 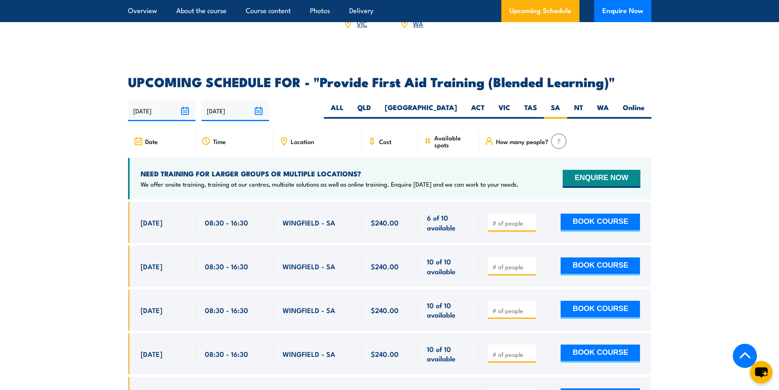 What do you see at coordinates (601, 179) in the screenshot?
I see `button: ENQUIRE NOW` at bounding box center [601, 179].